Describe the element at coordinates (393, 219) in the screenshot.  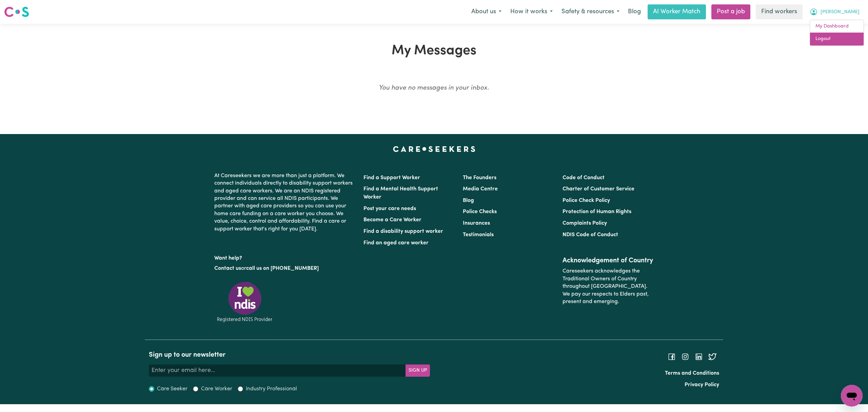
I see `a: Become a Care Worker` at that location.